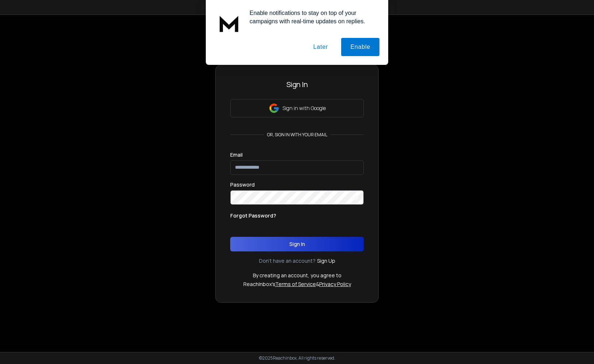 Image resolution: width=594 pixels, height=364 pixels. Describe the element at coordinates (296, 284) in the screenshot. I see `a: Terms of Service` at that location.